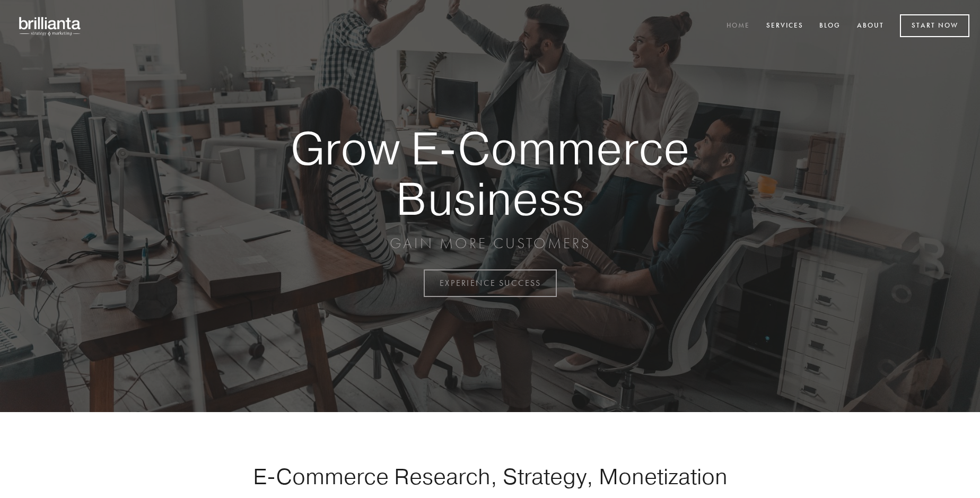  I want to click on a: Blog, so click(830, 26).